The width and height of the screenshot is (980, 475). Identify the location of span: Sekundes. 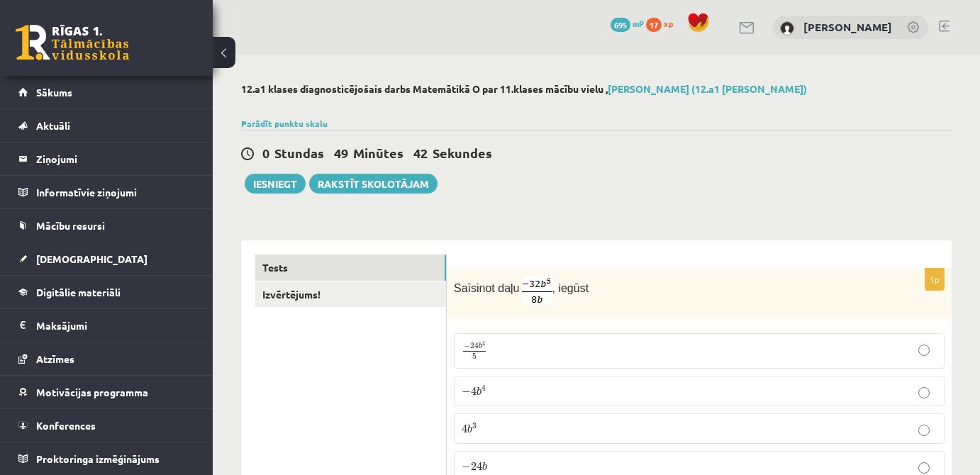
(462, 152).